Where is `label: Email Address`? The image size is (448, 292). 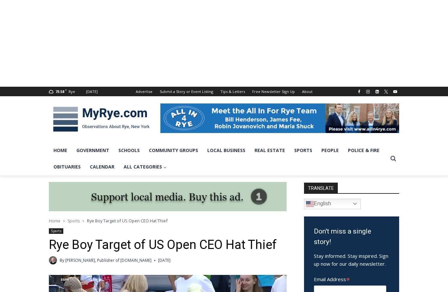
label: Email Address is located at coordinates (350, 278).